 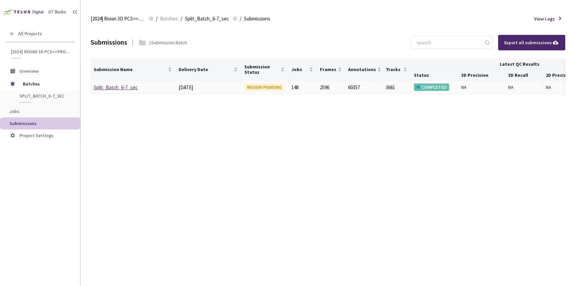 I want to click on span: Project Settings, so click(x=37, y=136).